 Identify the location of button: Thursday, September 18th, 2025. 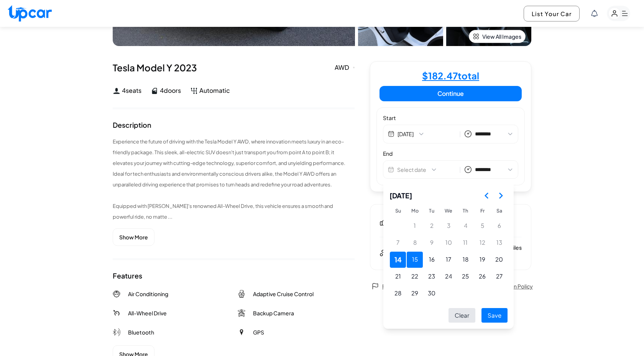
(465, 260).